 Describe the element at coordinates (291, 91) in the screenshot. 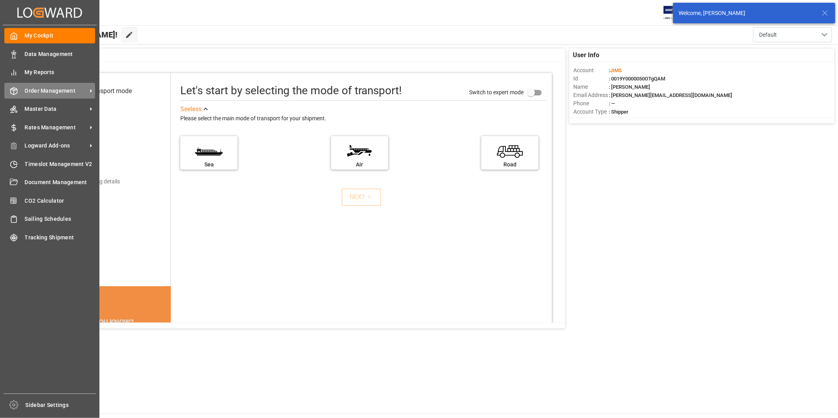

I see `div: Let's start by selecting the mode of transport!` at that location.